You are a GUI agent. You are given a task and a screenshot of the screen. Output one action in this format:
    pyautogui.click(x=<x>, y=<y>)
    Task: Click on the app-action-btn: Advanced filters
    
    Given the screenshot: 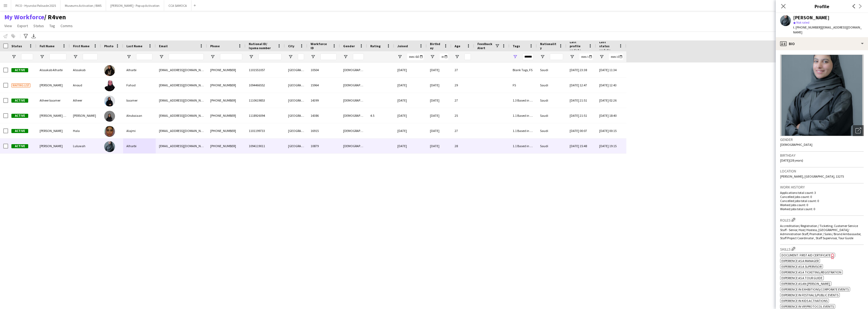 What is the action you would take?
    pyautogui.click(x=26, y=36)
    